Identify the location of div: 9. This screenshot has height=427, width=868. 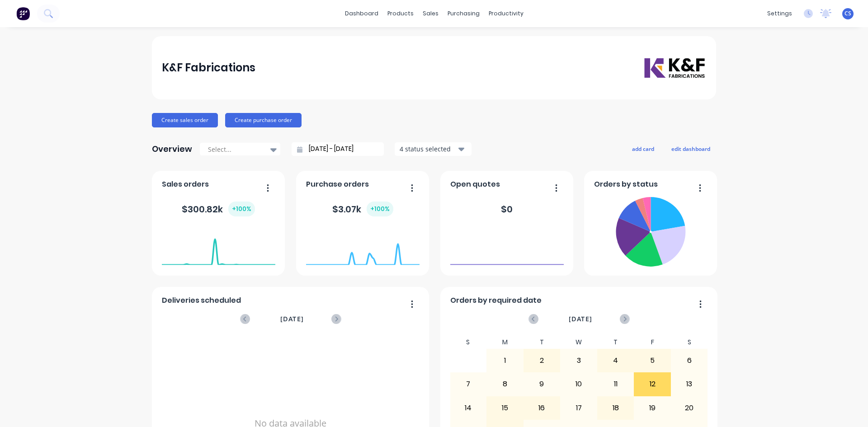
(542, 385).